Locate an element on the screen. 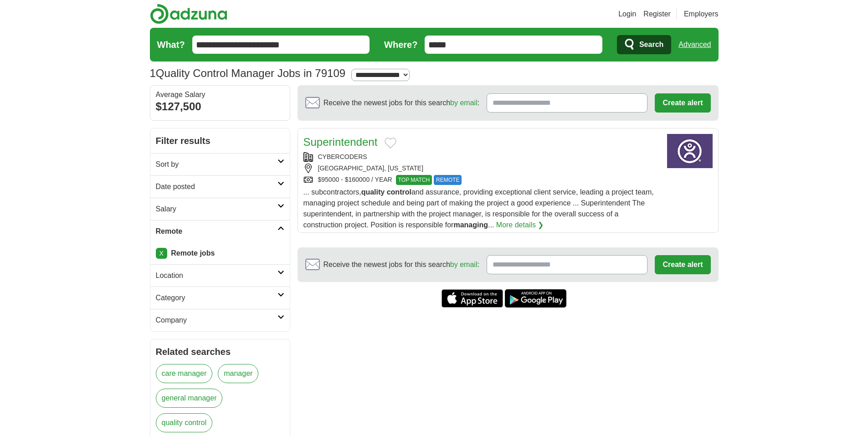 This screenshot has height=436, width=868. h2: Category is located at coordinates (217, 298).